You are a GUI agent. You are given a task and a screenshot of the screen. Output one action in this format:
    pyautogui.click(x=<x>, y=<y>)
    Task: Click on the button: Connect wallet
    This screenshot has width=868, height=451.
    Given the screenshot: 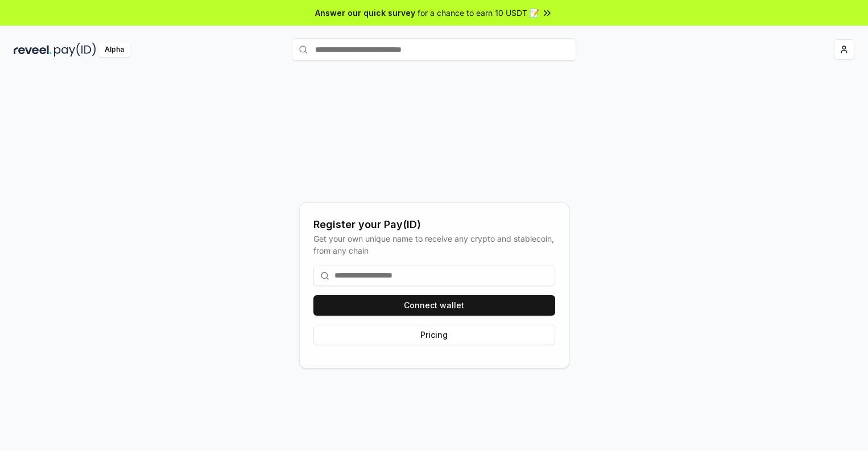 What is the action you would take?
    pyautogui.click(x=434, y=306)
    